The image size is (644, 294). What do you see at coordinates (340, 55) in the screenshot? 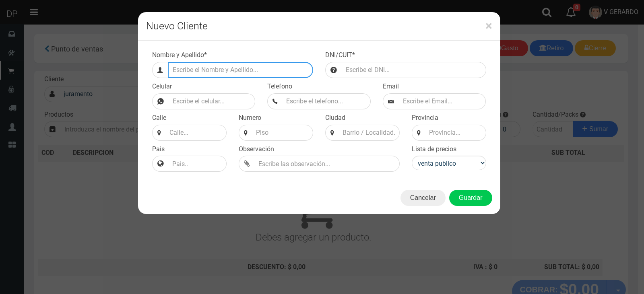
I see `label: DNI/CUIT` at bounding box center [340, 55].